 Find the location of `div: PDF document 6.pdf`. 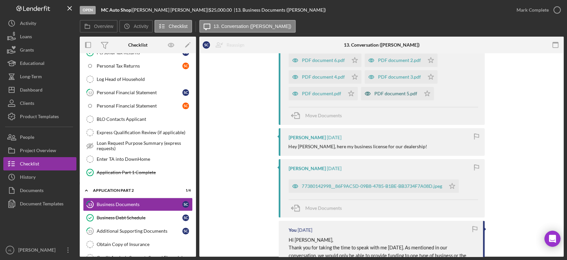

div: PDF document 6.pdf is located at coordinates (323, 60).